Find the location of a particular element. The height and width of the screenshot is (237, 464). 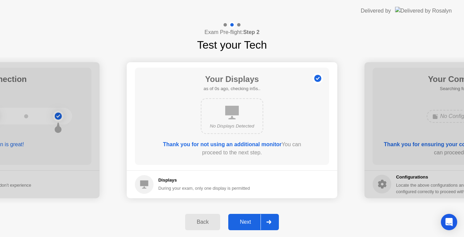

h5: Displays is located at coordinates (204, 180).